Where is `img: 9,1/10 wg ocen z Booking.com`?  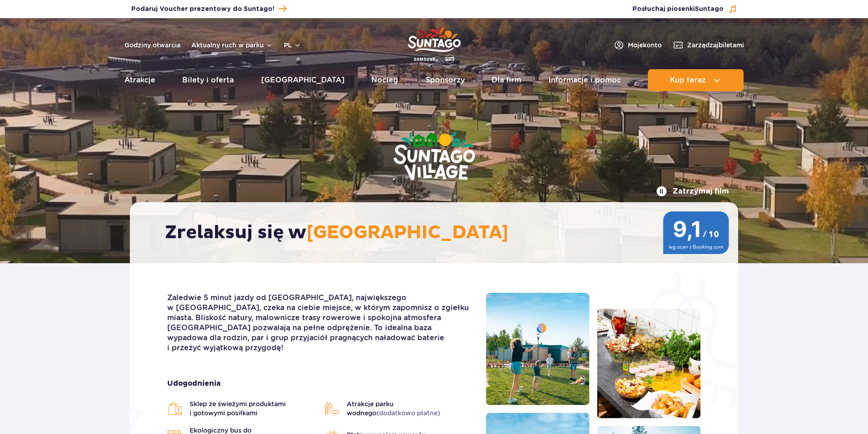 img: 9,1/10 wg ocen z Booking.com is located at coordinates (696, 233).